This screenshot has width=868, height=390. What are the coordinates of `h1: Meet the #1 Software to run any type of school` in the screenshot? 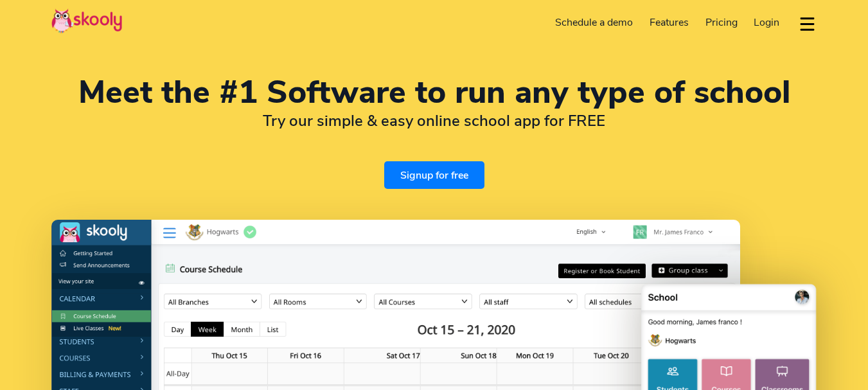 It's located at (434, 92).